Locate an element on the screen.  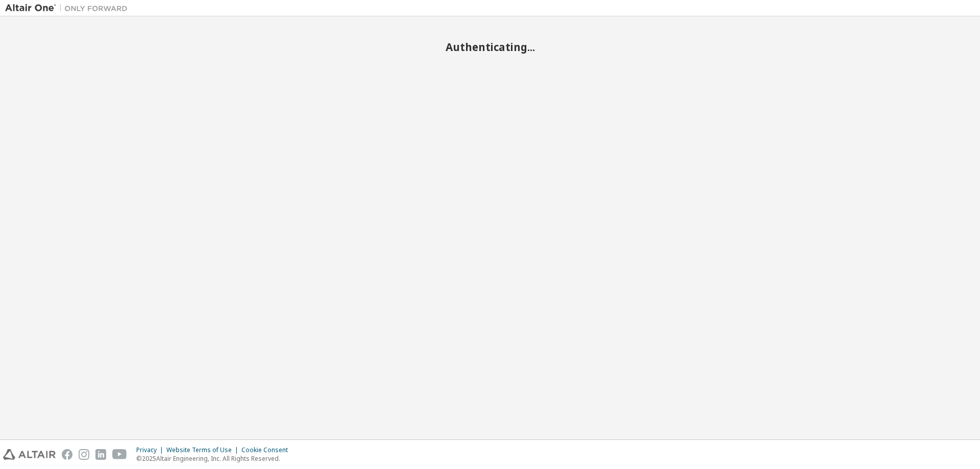
img: instagram.svg is located at coordinates (84, 454).